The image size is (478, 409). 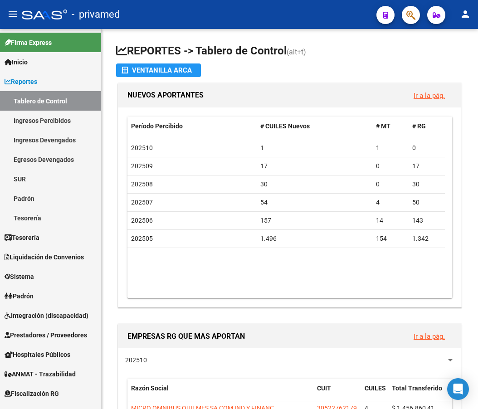 What do you see at coordinates (13, 14) in the screenshot?
I see `mat-icon: menu` at bounding box center [13, 14].